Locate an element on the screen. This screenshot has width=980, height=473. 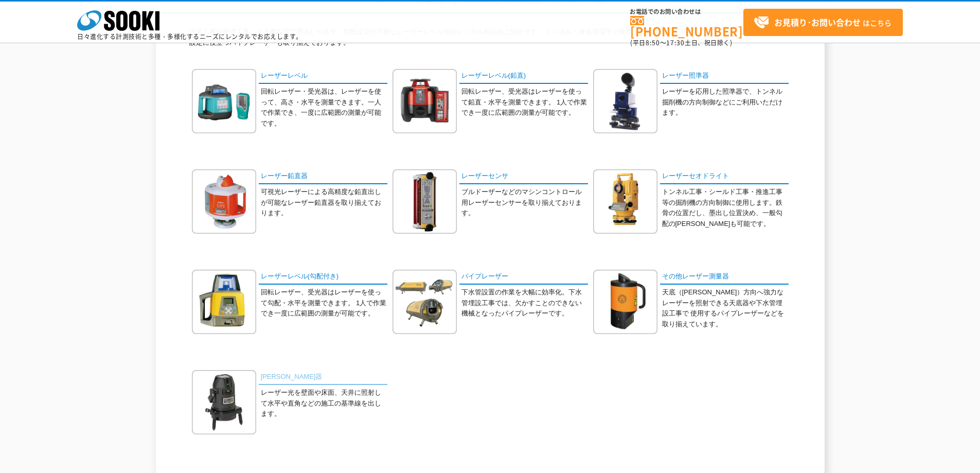
a: パイプレーザー is located at coordinates (524, 277).